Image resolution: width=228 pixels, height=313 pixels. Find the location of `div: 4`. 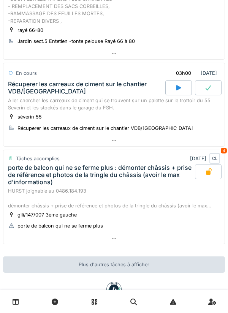

div: 4 is located at coordinates (224, 150).